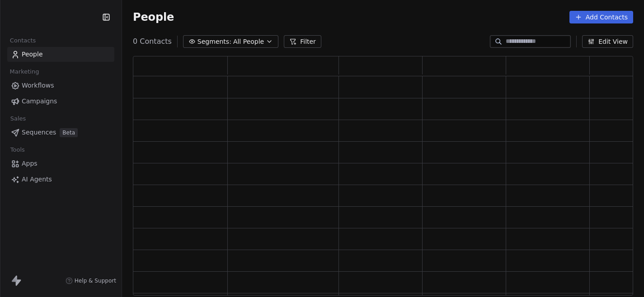  What do you see at coordinates (17, 150) in the screenshot?
I see `span: Tools` at bounding box center [17, 150].